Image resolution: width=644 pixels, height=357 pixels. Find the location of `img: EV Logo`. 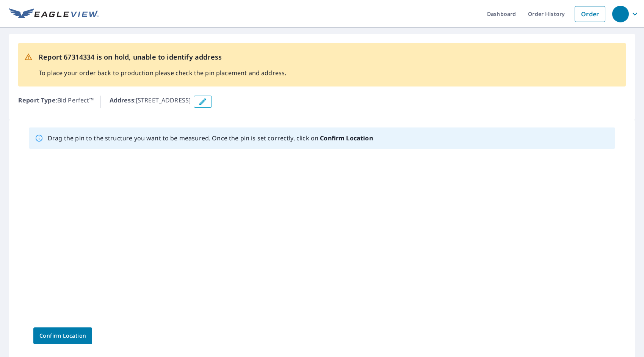

img: EV Logo is located at coordinates (54, 14).